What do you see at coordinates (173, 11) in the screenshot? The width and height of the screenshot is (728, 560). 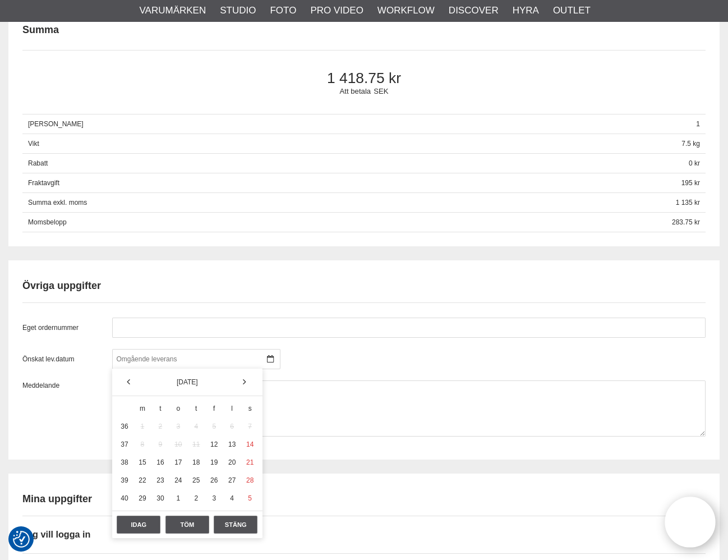 I see `a: Varumärken` at bounding box center [173, 11].